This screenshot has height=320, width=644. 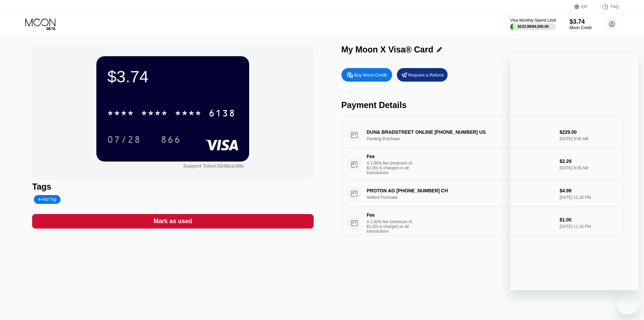 I want to click on div: Moon Credit, so click(x=581, y=28).